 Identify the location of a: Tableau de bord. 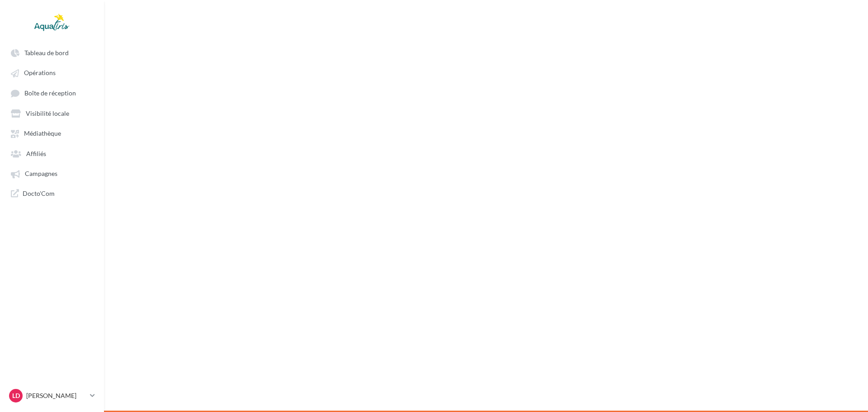
(52, 53).